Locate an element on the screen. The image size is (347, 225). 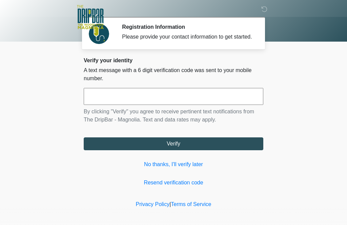
div: Please provide your contact information to get started. is located at coordinates (187, 37).